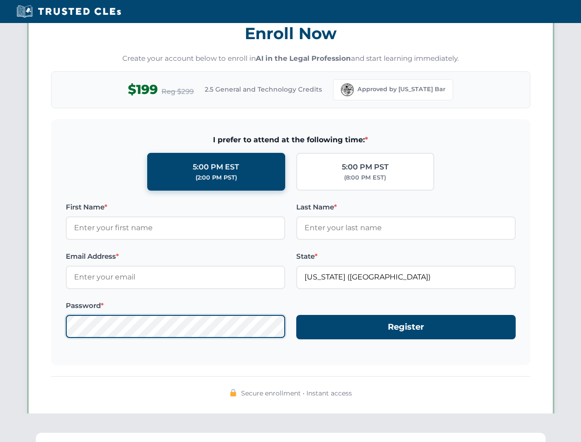 The height and width of the screenshot is (442, 581). What do you see at coordinates (406, 327) in the screenshot?
I see `button: Register` at bounding box center [406, 327].